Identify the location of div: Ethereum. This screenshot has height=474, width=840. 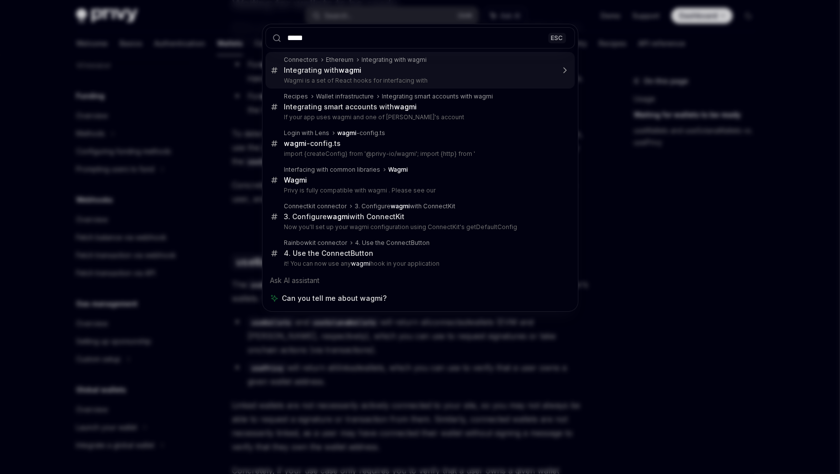
(340, 60).